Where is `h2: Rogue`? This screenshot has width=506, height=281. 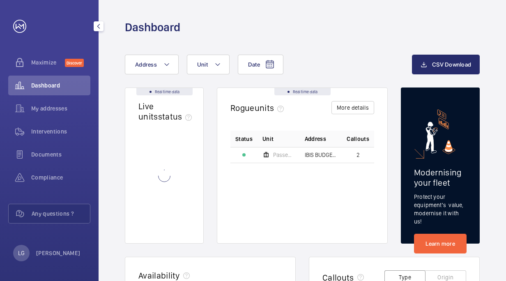 h2: Rogue is located at coordinates (259, 108).